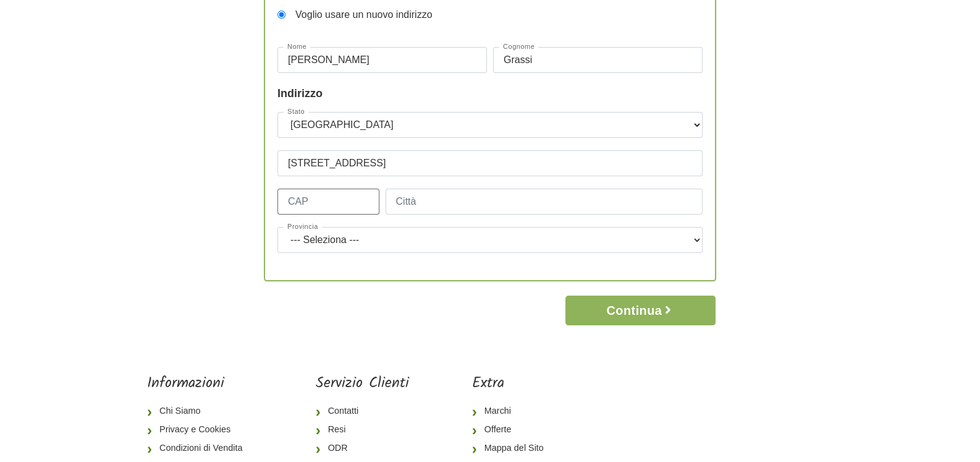 The width and height of the screenshot is (980, 462). Describe the element at coordinates (544, 202) in the screenshot. I see `input: Città` at that location.